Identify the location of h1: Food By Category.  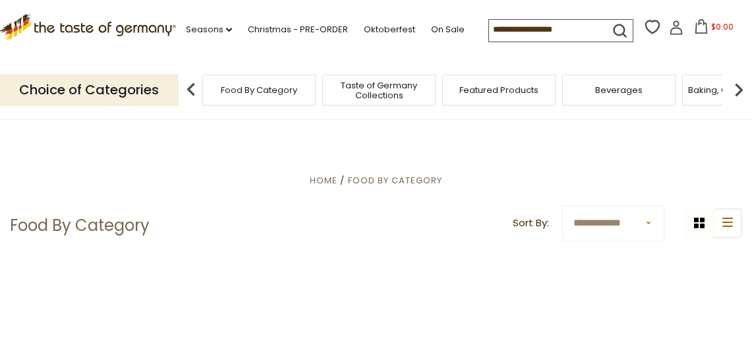
(80, 226).